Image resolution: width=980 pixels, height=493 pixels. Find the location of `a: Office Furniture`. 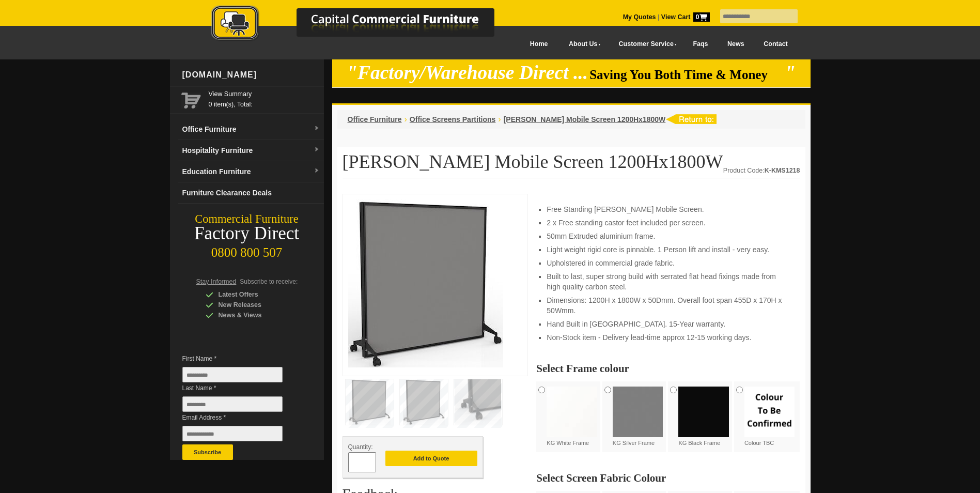

a: Office Furniture is located at coordinates (375, 119).